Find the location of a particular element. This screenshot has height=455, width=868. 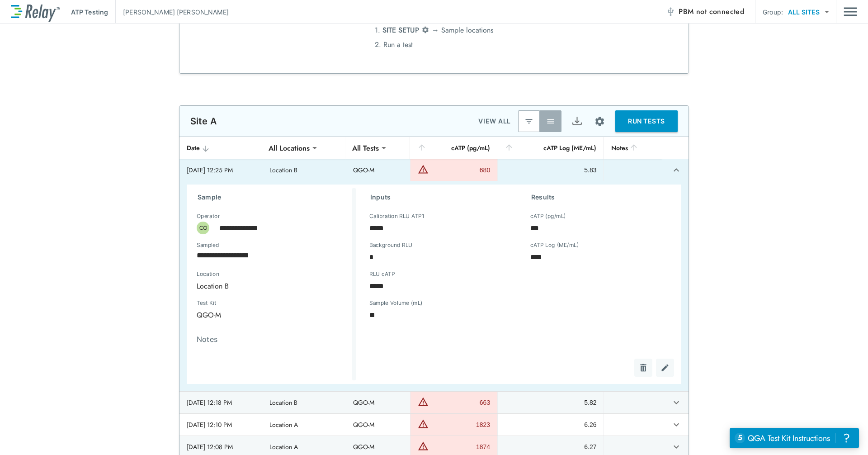

img: Export Icon is located at coordinates (577, 121).